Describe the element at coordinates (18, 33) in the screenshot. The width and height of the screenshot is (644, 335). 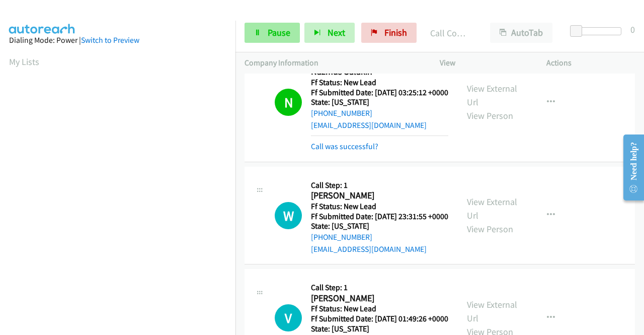
I see `div: Need help?` at that location.